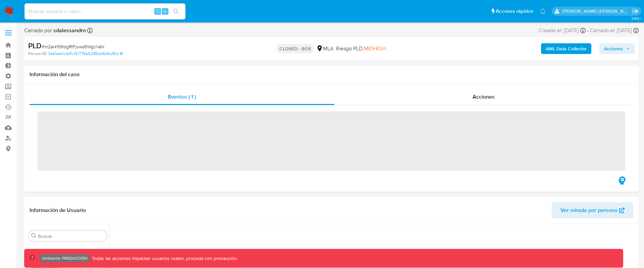 This screenshot has width=644, height=268. I want to click on a: 3a6bea1cdd1c151719a6285bd64bcf6d, so click(85, 54).